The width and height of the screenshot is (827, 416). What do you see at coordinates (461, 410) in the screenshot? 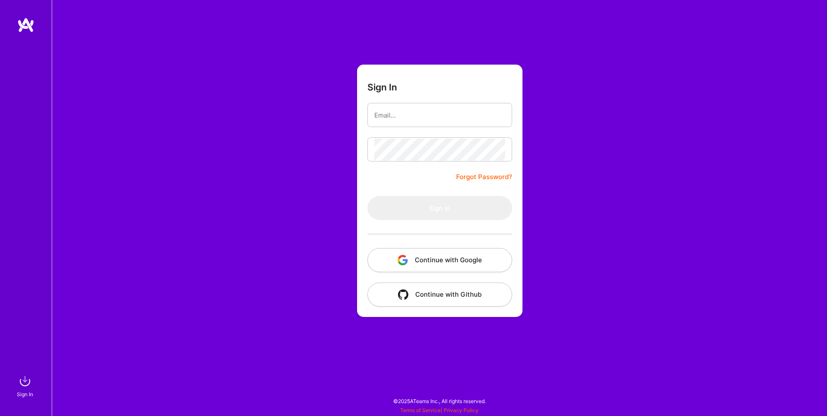
I see `a: Privacy Policy` at bounding box center [461, 410].